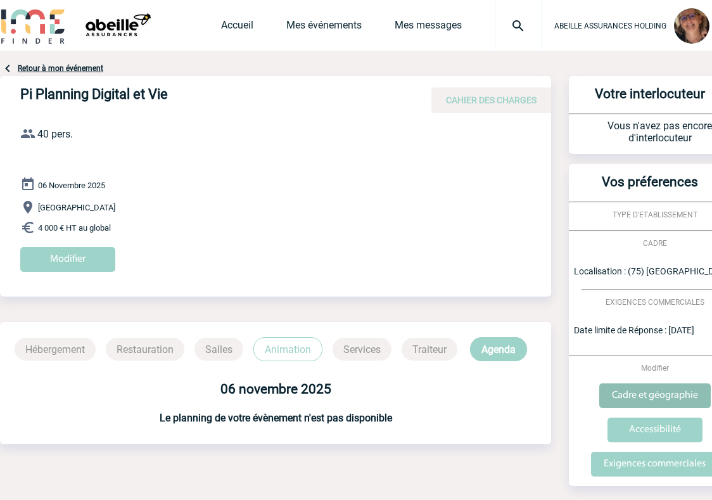 This screenshot has height=500, width=712. I want to click on span: CADRE, so click(655, 243).